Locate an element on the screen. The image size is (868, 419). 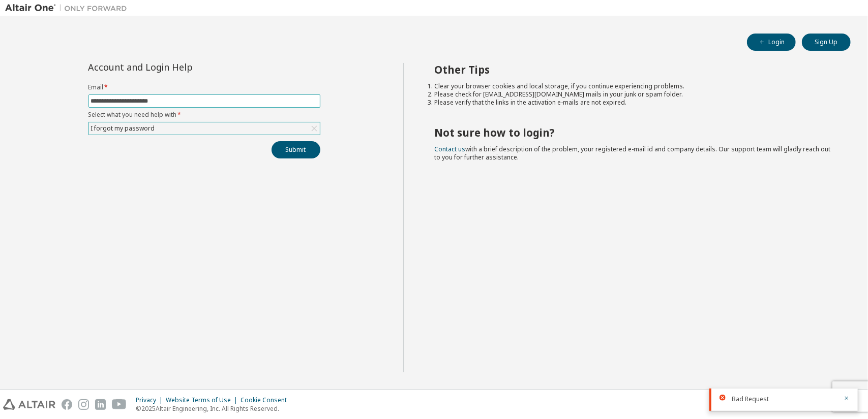
img: altair_logo.svg is located at coordinates (29, 404).